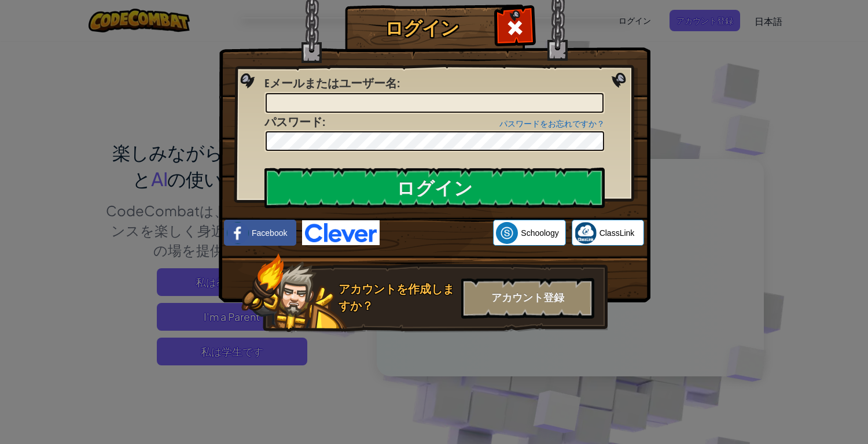 Image resolution: width=868 pixels, height=444 pixels. What do you see at coordinates (269, 233) in the screenshot?
I see `span: Facebook` at bounding box center [269, 233].